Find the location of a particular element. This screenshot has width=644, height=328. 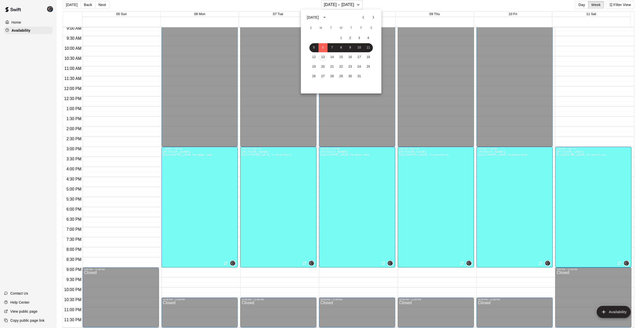

button: 13 is located at coordinates (323, 57).